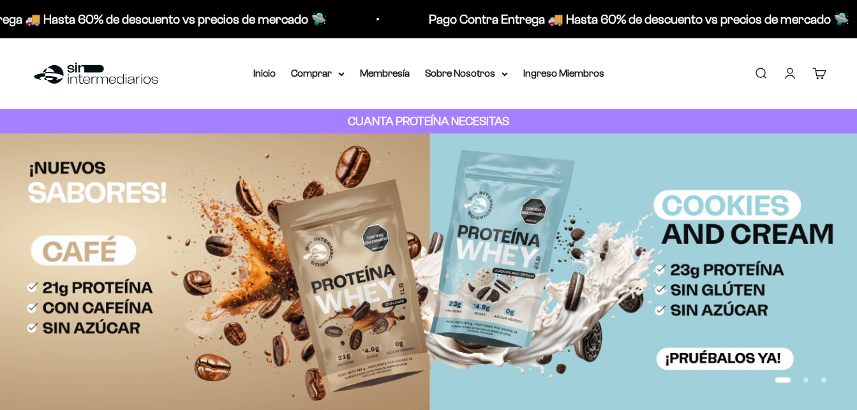 This screenshot has width=857, height=410. What do you see at coordinates (428, 121) in the screenshot?
I see `strong: CUANTA PROTEÍNA NECESITAS` at bounding box center [428, 121].